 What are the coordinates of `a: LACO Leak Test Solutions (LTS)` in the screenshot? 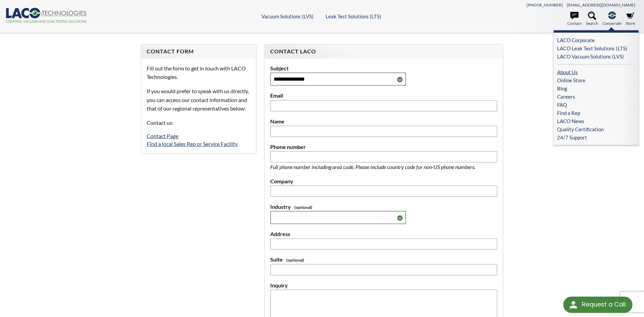 It's located at (595, 48).